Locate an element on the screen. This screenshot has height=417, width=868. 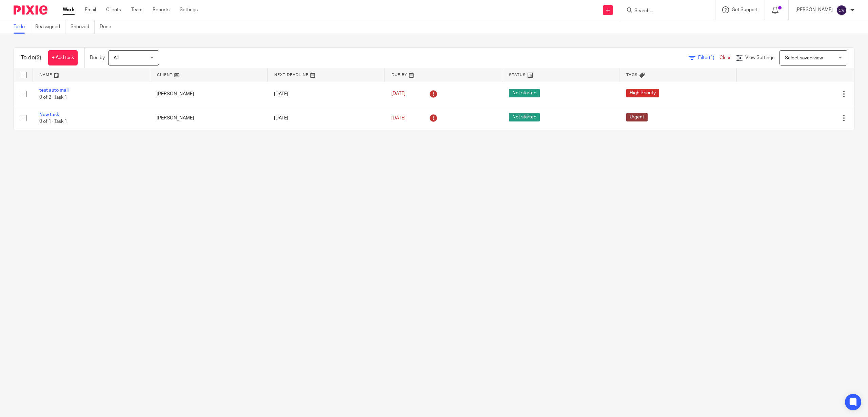
a: New task is located at coordinates (49, 115).